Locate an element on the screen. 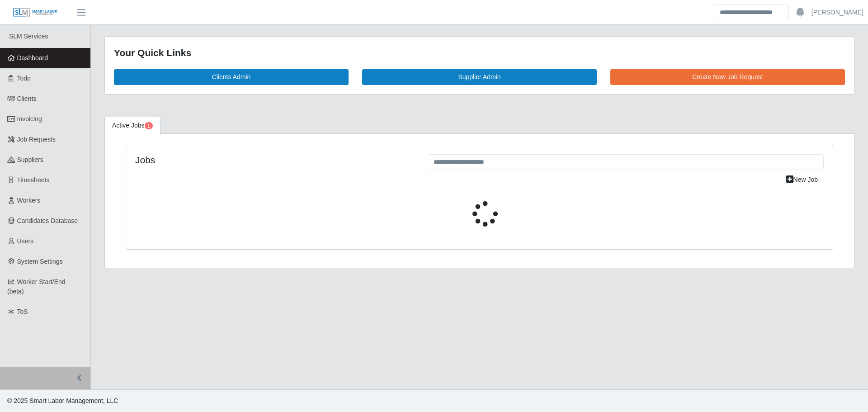 The height and width of the screenshot is (412, 868). span: Workers is located at coordinates (29, 200).